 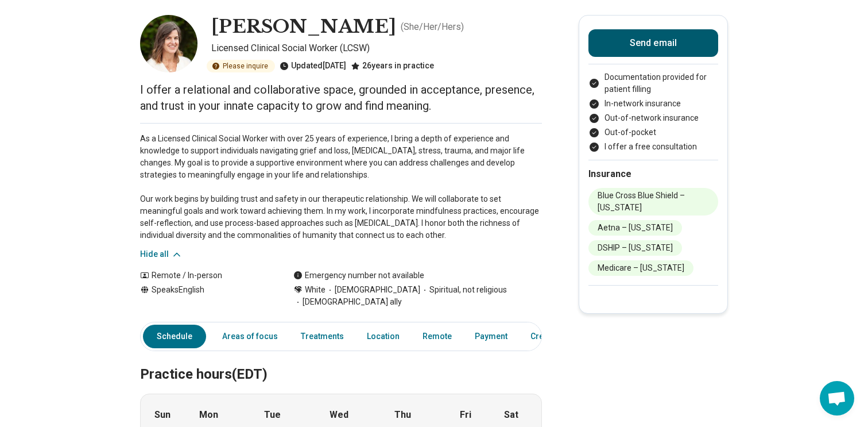 I want to click on h2: Insurance, so click(x=654, y=174).